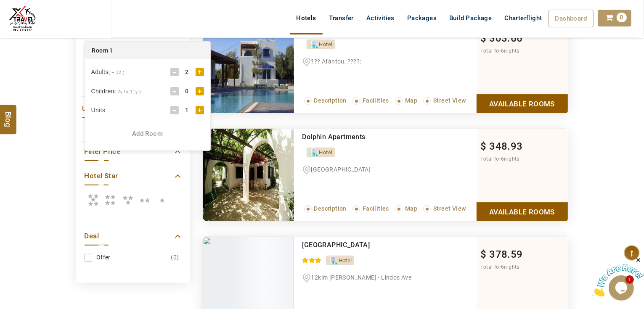 Image resolution: width=644 pixels, height=309 pixels. What do you see at coordinates (174, 258) in the screenshot?
I see `span: (0)` at bounding box center [174, 258].